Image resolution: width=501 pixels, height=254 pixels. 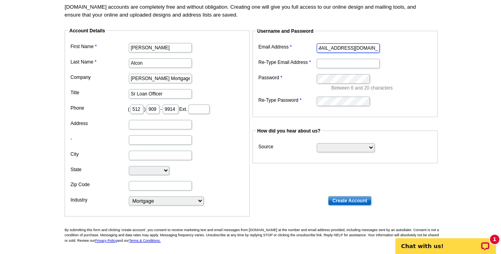 I want to click on dd: ( ) - Ext., so click(x=157, y=108).